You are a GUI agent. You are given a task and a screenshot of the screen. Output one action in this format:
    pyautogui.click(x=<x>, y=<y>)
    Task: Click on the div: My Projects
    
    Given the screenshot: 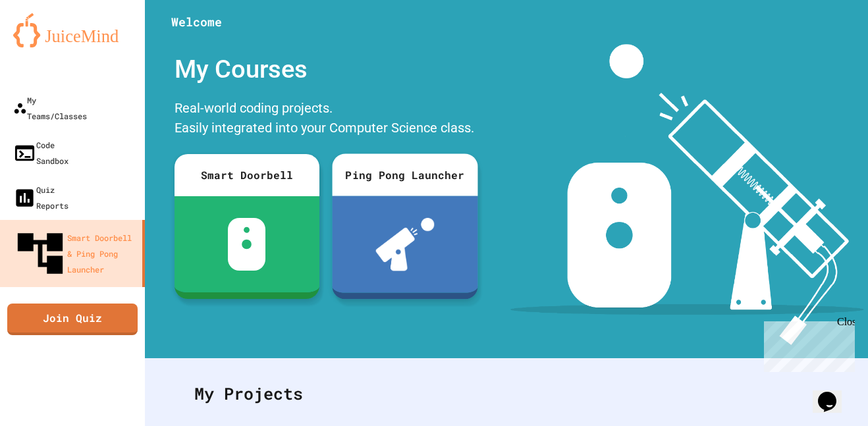 What is the action you would take?
    pyautogui.click(x=506, y=394)
    